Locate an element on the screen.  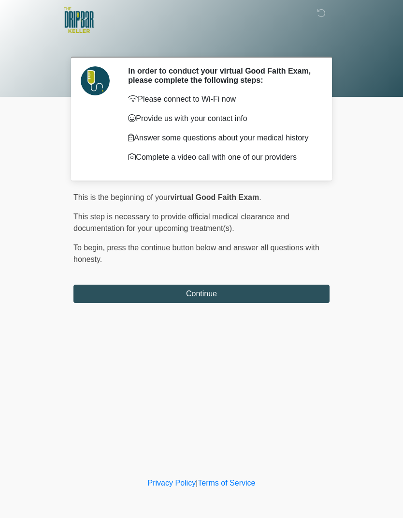
button: Continue is located at coordinates (202, 294).